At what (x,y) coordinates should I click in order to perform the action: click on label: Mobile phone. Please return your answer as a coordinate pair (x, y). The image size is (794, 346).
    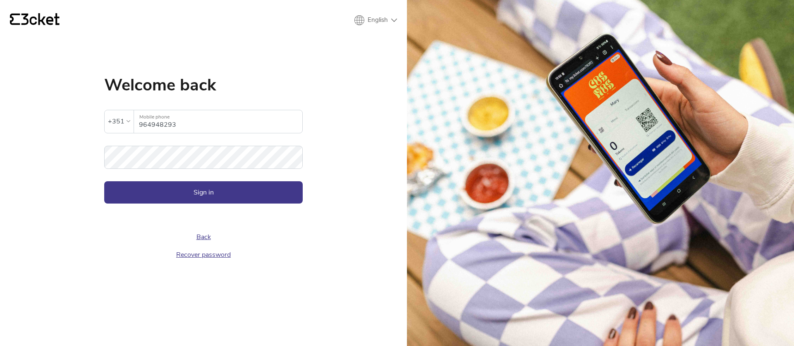
    Looking at the image, I should click on (218, 117).